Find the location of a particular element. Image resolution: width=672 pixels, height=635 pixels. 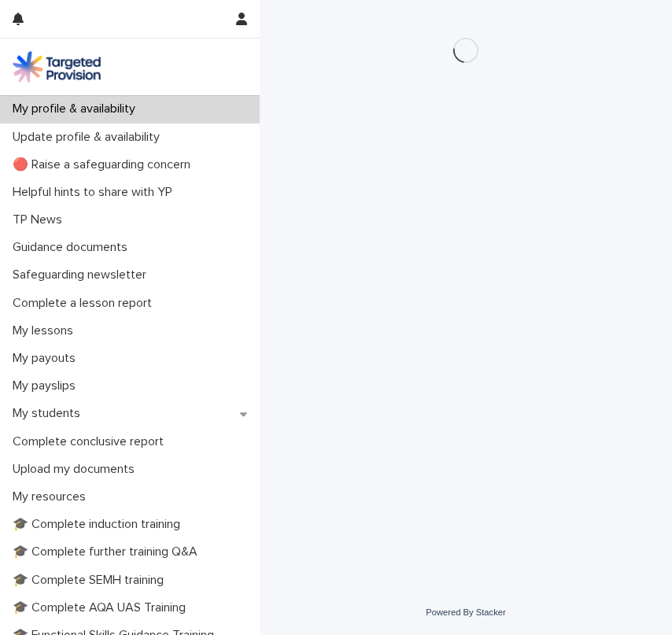

p: My payouts is located at coordinates (47, 358).